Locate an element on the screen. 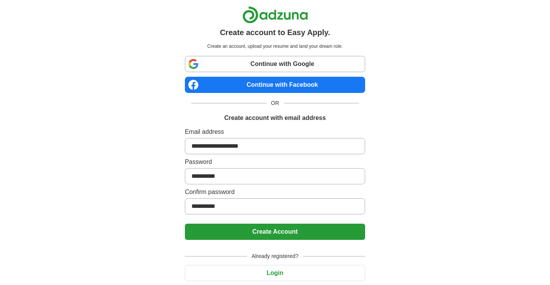 Image resolution: width=550 pixels, height=285 pixels. img: Adzuna logo is located at coordinates (275, 15).